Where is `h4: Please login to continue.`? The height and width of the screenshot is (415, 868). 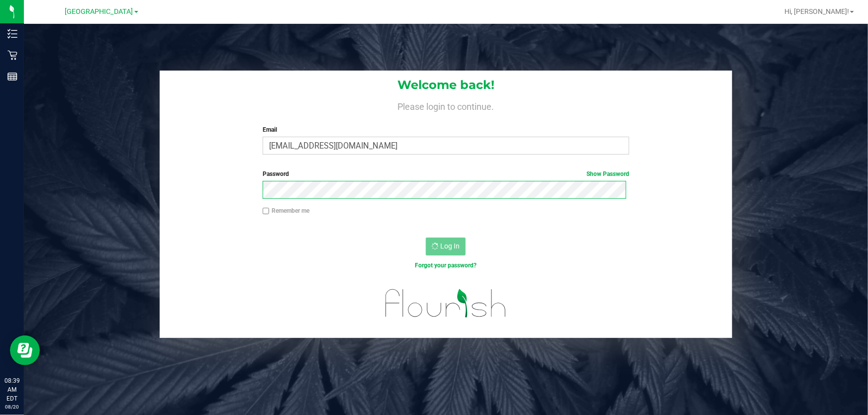
h4: Please login to continue. is located at coordinates (446, 106).